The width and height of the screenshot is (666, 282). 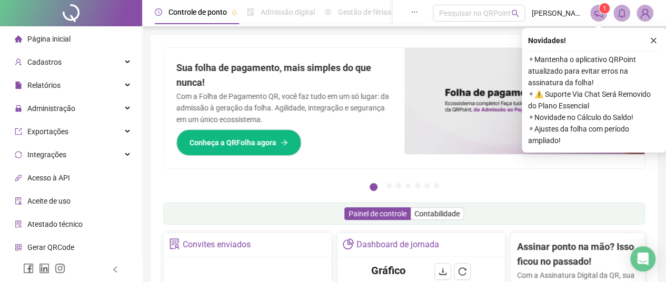 I want to click on div: Dashboard de jornada, so click(x=398, y=245).